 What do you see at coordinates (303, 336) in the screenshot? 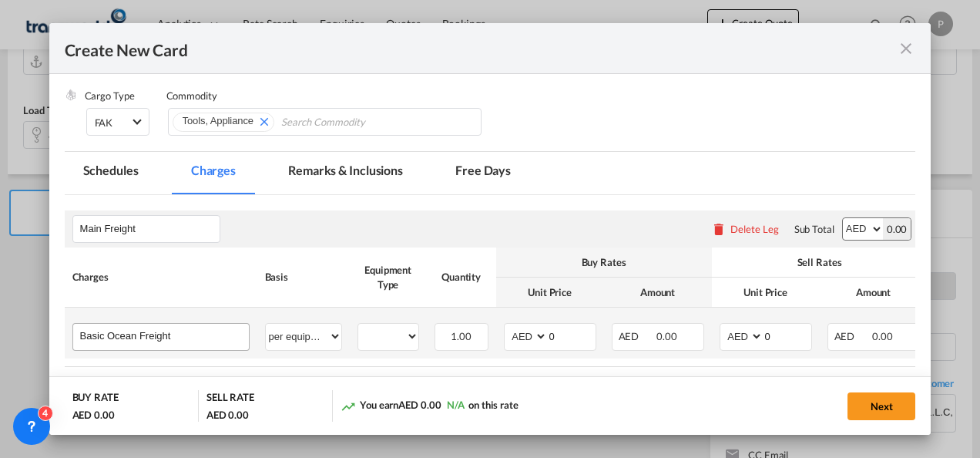
I see `select: per equipment` at bounding box center [303, 336].